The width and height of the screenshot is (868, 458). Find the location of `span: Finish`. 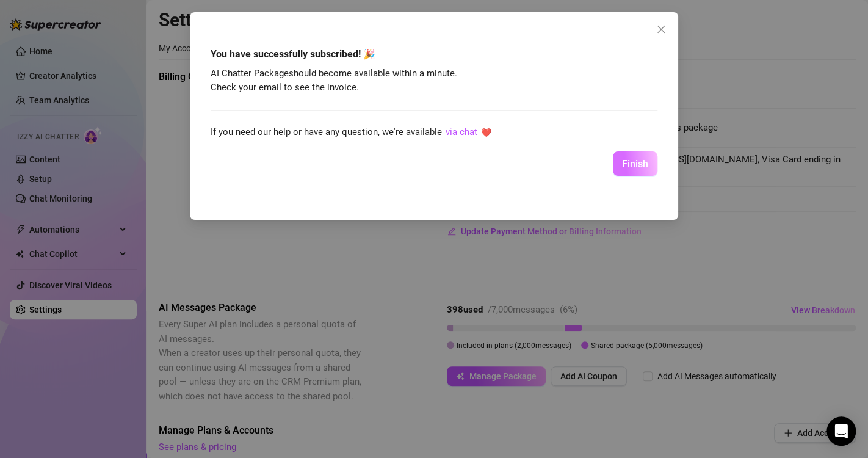

span: Finish is located at coordinates (635, 164).